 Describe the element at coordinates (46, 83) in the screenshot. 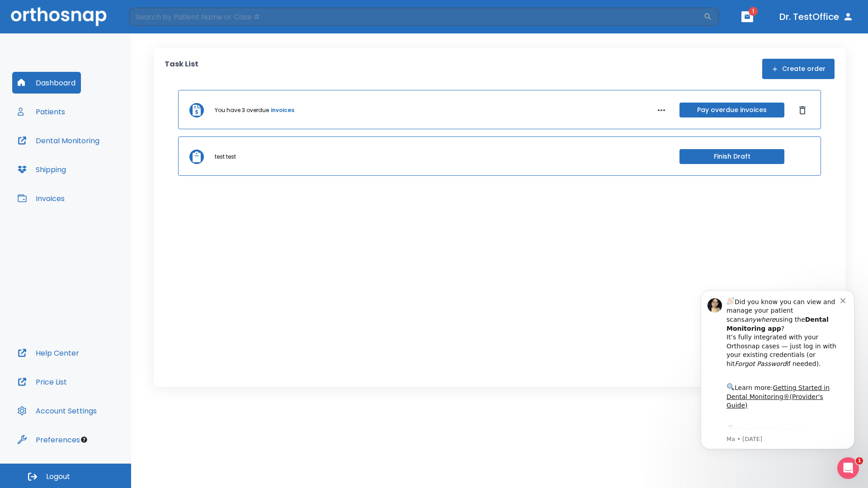

I see `a: Dashboard` at that location.